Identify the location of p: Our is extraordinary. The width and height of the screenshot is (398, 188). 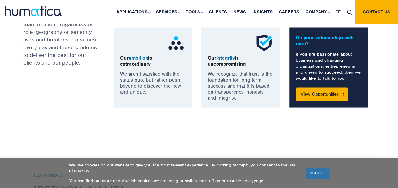
(153, 61).